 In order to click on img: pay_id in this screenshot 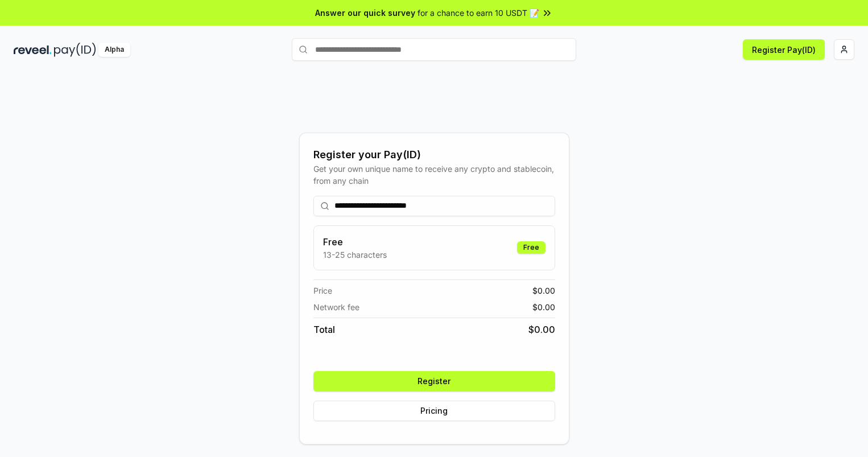, I will do `click(75, 50)`.